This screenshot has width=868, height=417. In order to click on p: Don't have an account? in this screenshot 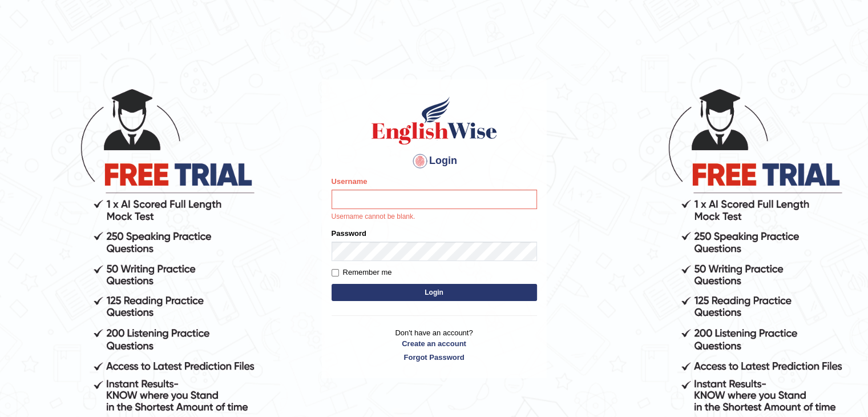, I will do `click(434, 345)`.